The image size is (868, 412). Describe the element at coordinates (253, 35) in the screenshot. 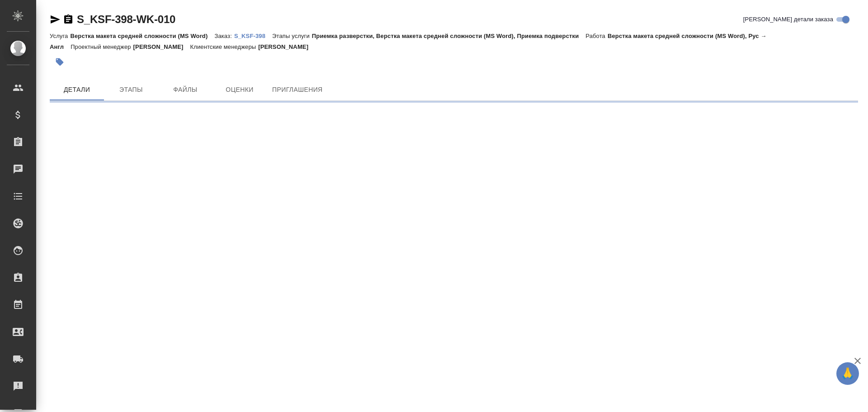

I see `a: S_KSF-398` at that location.